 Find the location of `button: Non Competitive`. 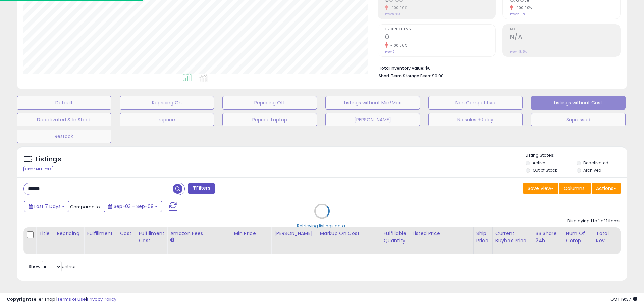

button: Non Competitive is located at coordinates (476, 103).